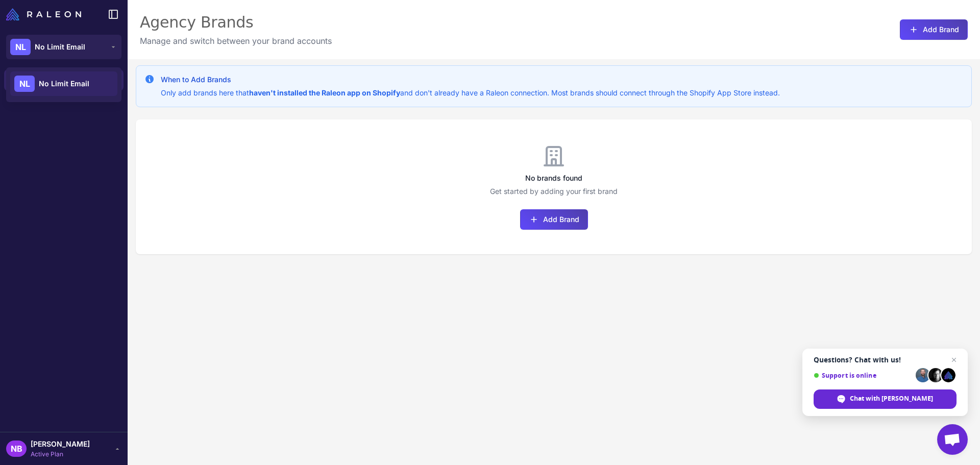 The height and width of the screenshot is (465, 980). What do you see at coordinates (64, 47) in the screenshot?
I see `button: NLNo Limit Email` at bounding box center [64, 47].